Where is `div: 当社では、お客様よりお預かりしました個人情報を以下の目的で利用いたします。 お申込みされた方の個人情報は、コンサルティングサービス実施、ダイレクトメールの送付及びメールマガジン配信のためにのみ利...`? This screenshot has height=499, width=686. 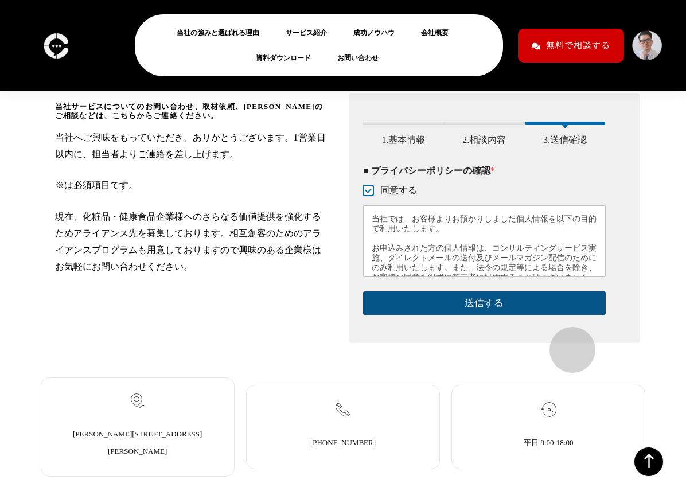
div: 当社では、お客様よりお預かりしました個人情報を以下の目的で利用いたします。 お申込みされた方の個人情報は、コンサルティングサービス実施、ダイレクトメールの送付及びメールマガジン配信のためにのみ利... is located at coordinates (484, 241).